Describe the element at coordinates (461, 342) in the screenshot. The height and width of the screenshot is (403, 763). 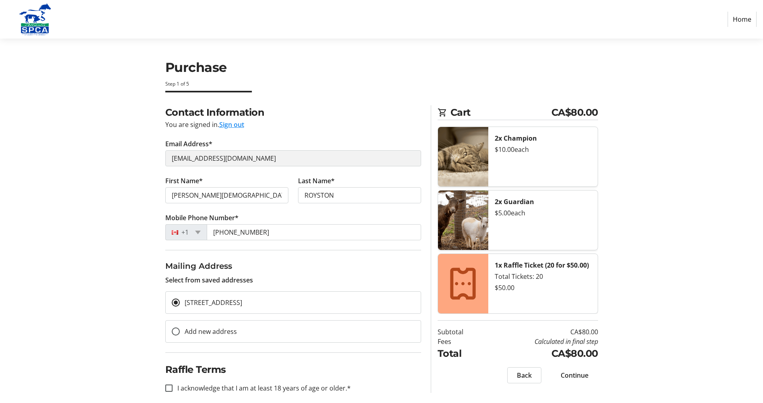
I see `td: Fees` at that location.